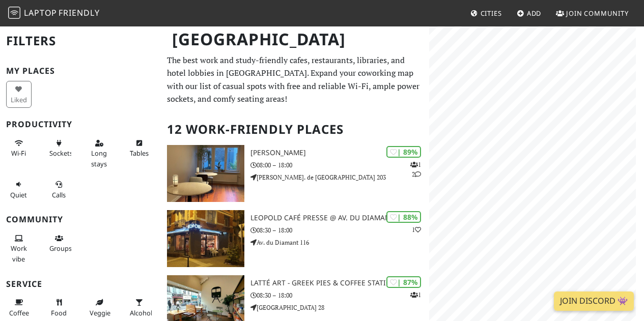  Describe the element at coordinates (81, 219) in the screenshot. I see `h3: Community` at that location.